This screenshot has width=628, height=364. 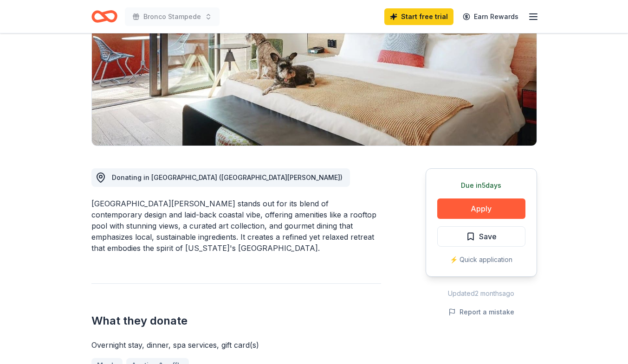 What do you see at coordinates (105, 16) in the screenshot?
I see `a: Home` at bounding box center [105, 16].